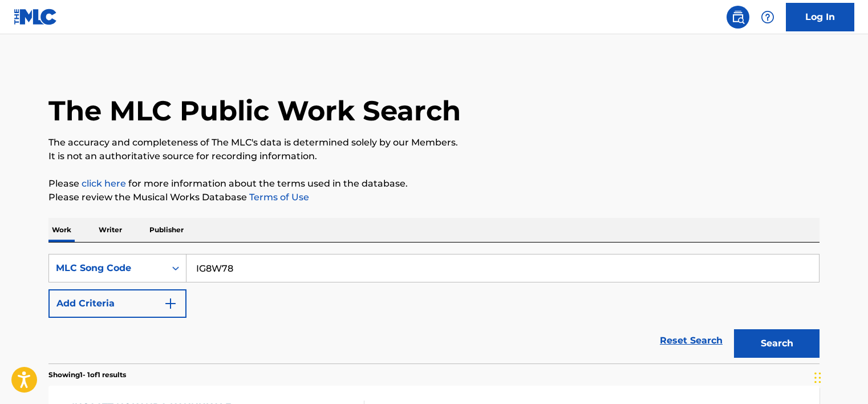 Image resolution: width=868 pixels, height=404 pixels. What do you see at coordinates (434, 157) in the screenshot?
I see `p: It is not an authoritative source for recording information.` at bounding box center [434, 157].